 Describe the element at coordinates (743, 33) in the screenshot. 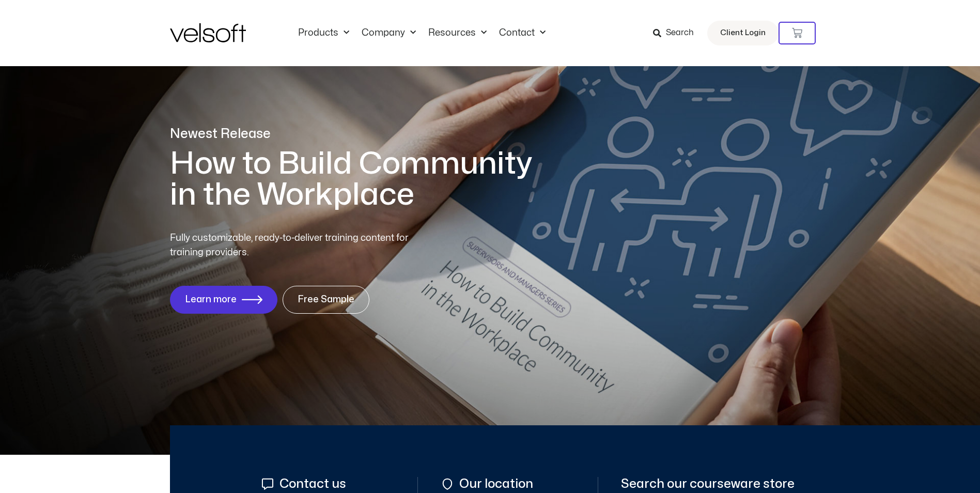

I see `span: Client Login` at that location.